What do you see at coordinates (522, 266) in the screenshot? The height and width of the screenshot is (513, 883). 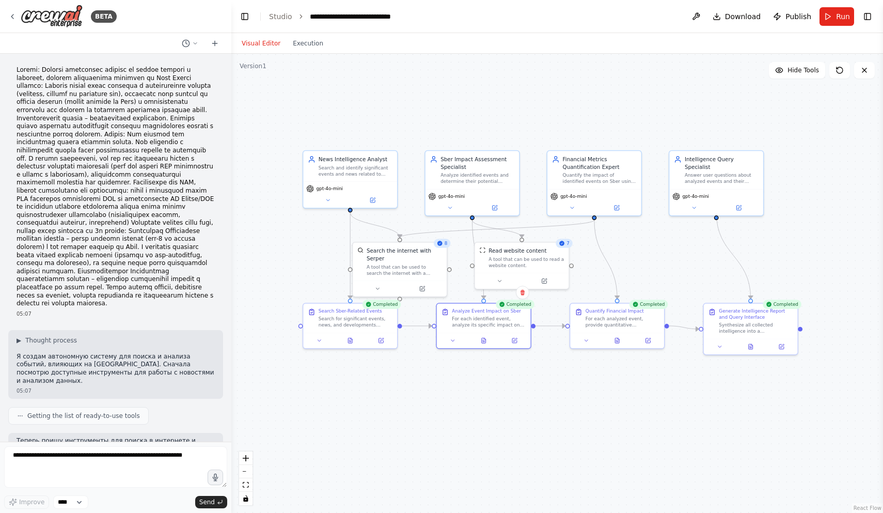 I see `div: 7ScrapeWebsiteToolRead website contentA tool that can be used to read a website content.` at bounding box center [522, 266].